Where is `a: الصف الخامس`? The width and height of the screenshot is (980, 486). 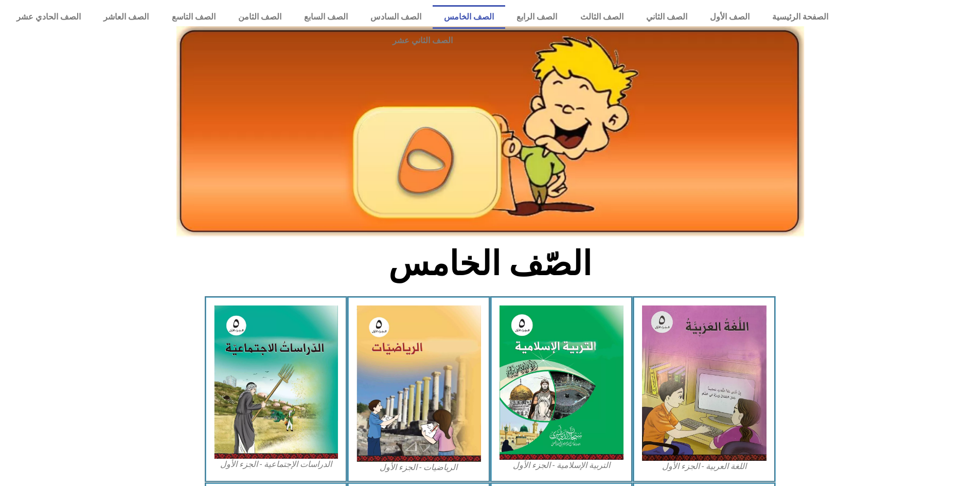 a: الصف الخامس is located at coordinates (469, 17).